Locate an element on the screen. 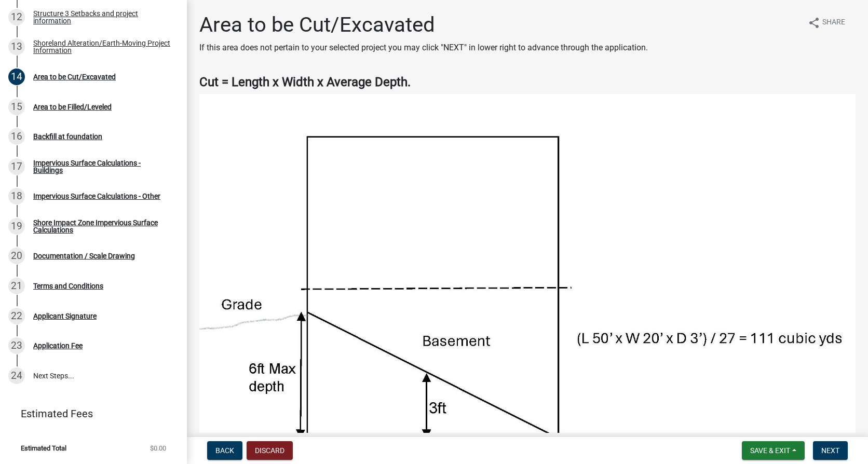 This screenshot has height=464, width=868. div: 21 is located at coordinates (16, 286).